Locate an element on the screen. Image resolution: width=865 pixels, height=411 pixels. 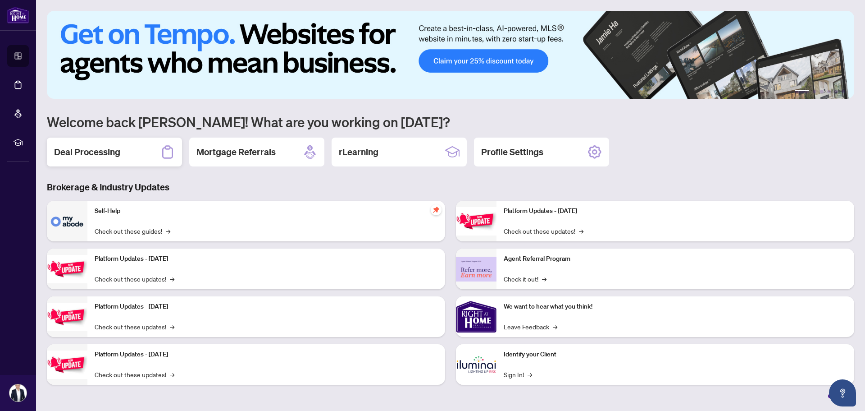
button: 4 is located at coordinates (829, 91).